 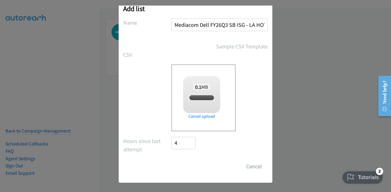 What do you see at coordinates (41, 6) in the screenshot?
I see `upt-list-badge: 2` at bounding box center [41, 6].